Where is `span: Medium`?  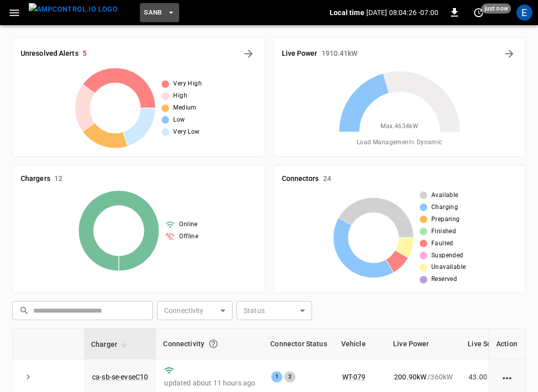
span: Medium is located at coordinates (185, 108).